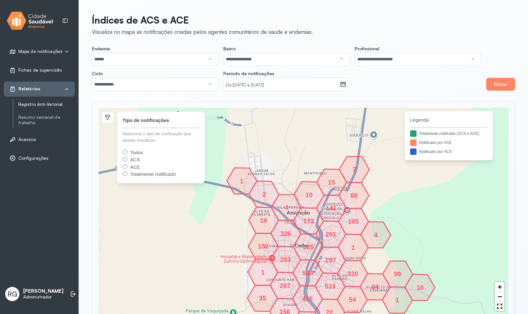  What do you see at coordinates (354, 221) in the screenshot?
I see `div: 105` at bounding box center [354, 221].